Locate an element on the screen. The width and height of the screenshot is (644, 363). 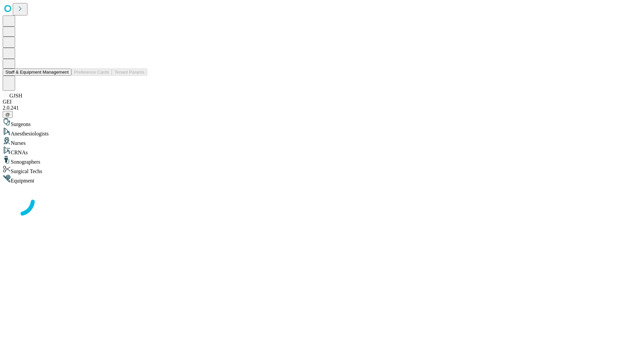
div: GEI is located at coordinates (322, 102).